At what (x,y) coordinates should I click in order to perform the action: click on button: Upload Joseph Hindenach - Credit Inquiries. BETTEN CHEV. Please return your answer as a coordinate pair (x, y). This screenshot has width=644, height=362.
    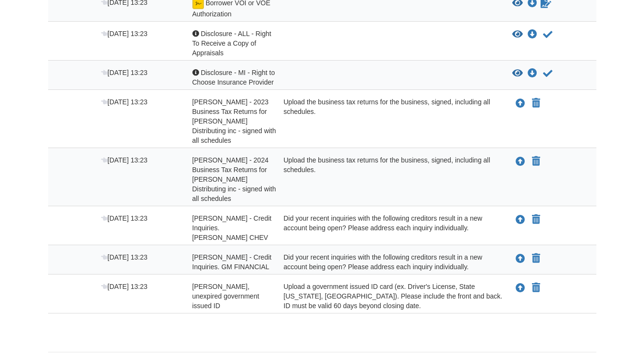
    Looking at the image, I should click on (521, 220).